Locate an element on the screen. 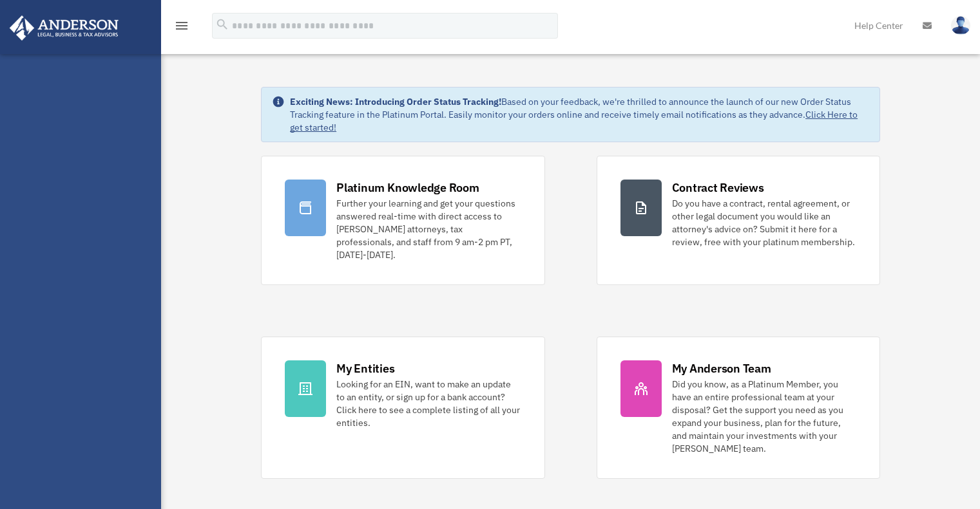  a: My Anderson Team Did you know, as a Platinum Member, you have an entire professional team at your... is located at coordinates (738, 408).